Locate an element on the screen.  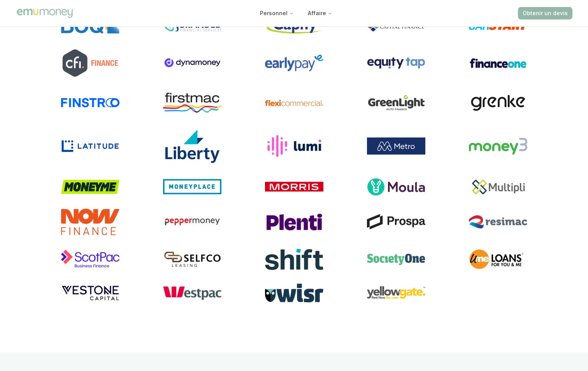
img: Dynamoney is located at coordinates (192, 63).